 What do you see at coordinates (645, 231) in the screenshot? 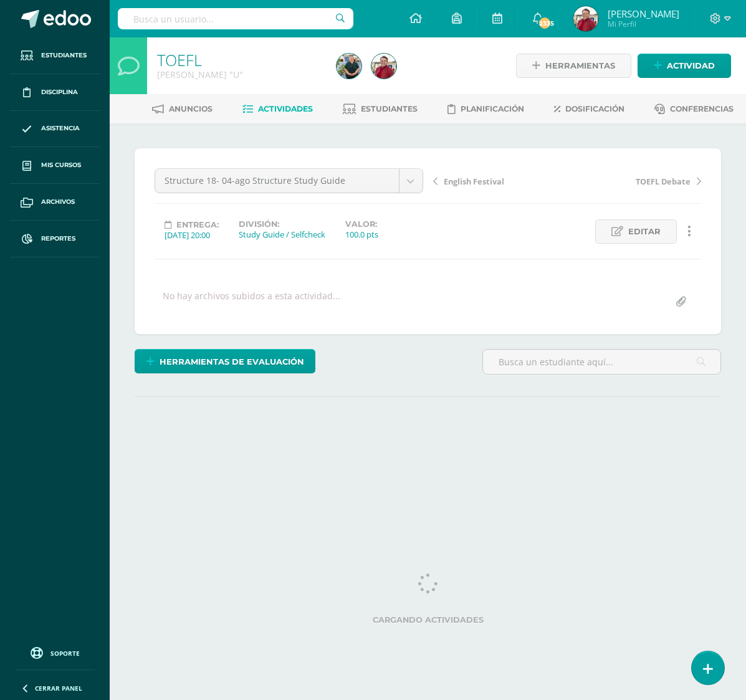
I see `span: Editar` at bounding box center [645, 231].